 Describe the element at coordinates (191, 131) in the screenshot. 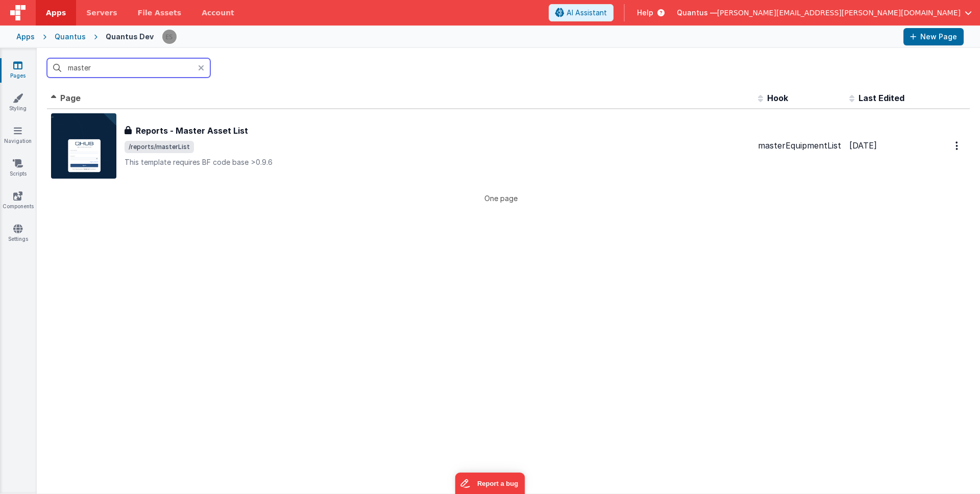

I see `h3: Reports - Master Asset List` at that location.